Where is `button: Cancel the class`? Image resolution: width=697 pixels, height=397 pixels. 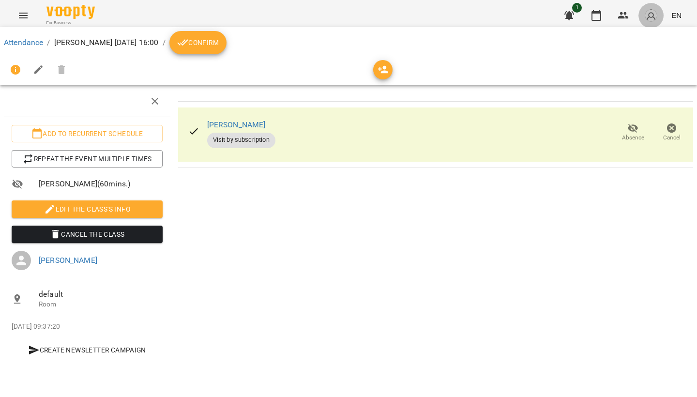
button: Cancel the class is located at coordinates (87, 234).